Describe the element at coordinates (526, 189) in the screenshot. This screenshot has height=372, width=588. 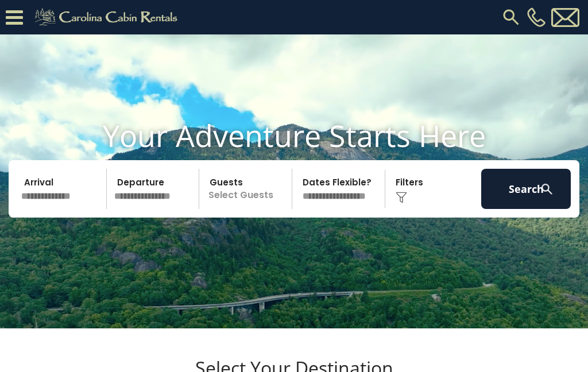
I see `button: Search` at that location.